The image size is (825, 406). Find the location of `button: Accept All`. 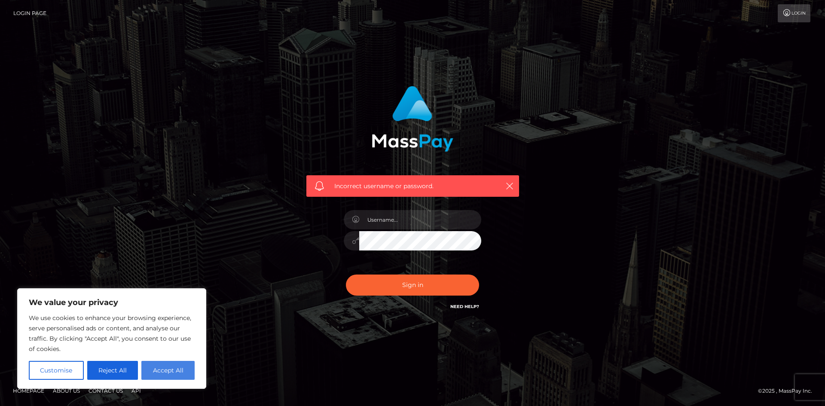

button: Accept All is located at coordinates (168, 370).